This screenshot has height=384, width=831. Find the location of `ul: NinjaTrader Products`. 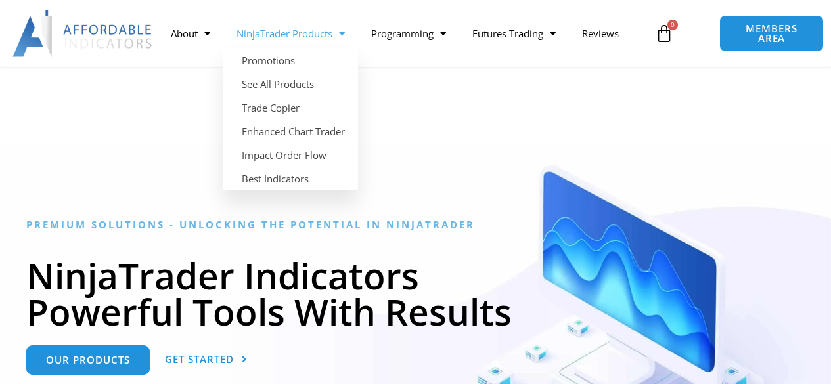

ul: NinjaTrader Products is located at coordinates (290, 120).